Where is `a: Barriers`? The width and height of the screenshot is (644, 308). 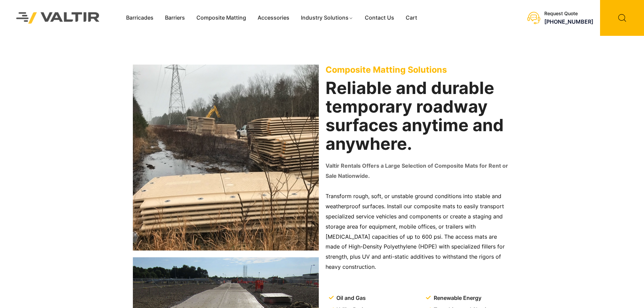
a: Barriers is located at coordinates (175, 18).